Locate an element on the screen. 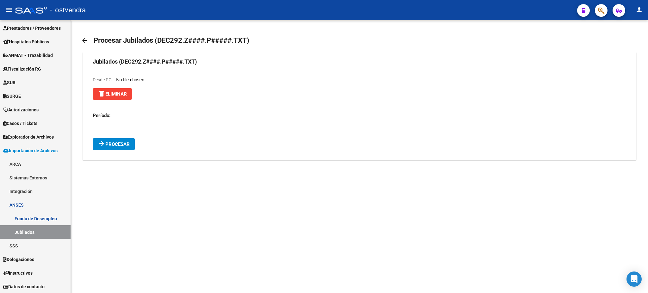  mat-icon: menu is located at coordinates (9, 10).